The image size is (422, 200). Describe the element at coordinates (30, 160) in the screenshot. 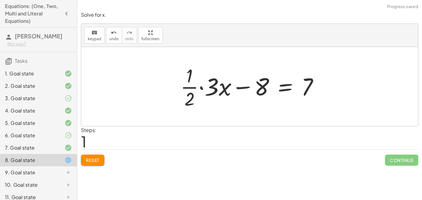

I see `div: 8. Goal state` at that location.